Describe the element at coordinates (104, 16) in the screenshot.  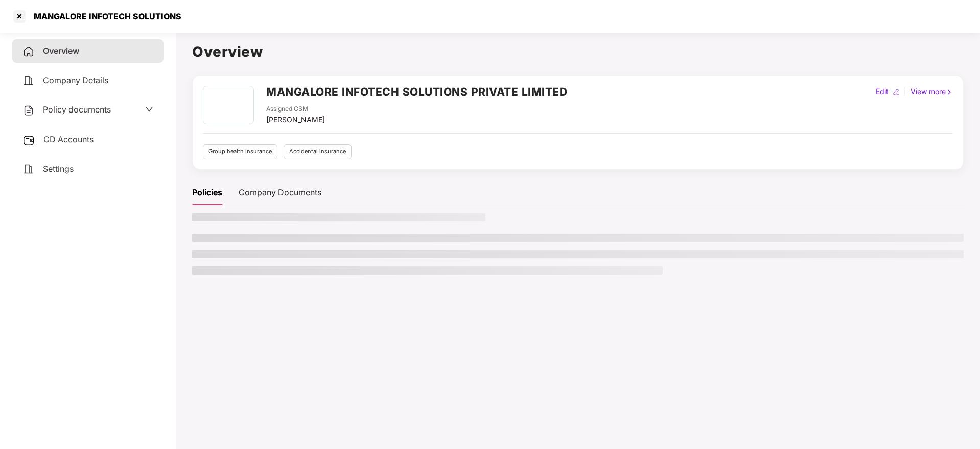
I see `div: MANGALORE INFOTECH SOLUTIONS` at that location.